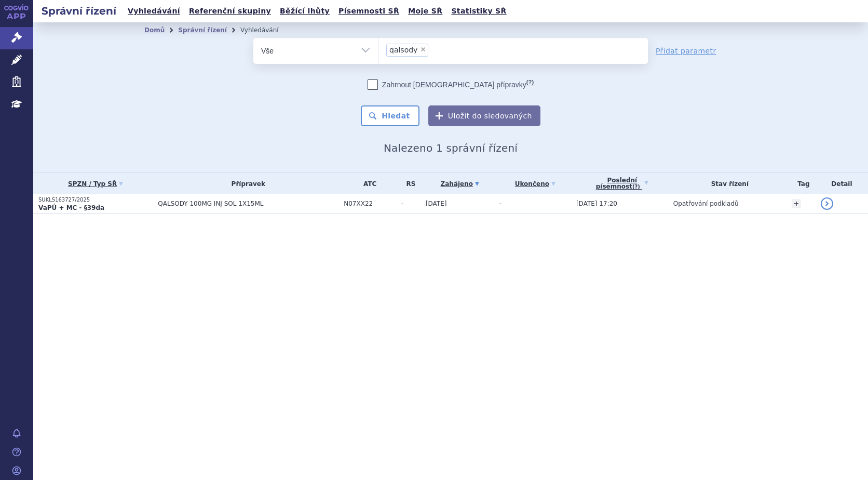 The height and width of the screenshot is (480, 868). Describe the element at coordinates (246, 183) in the screenshot. I see `th: Přípravek` at that location.